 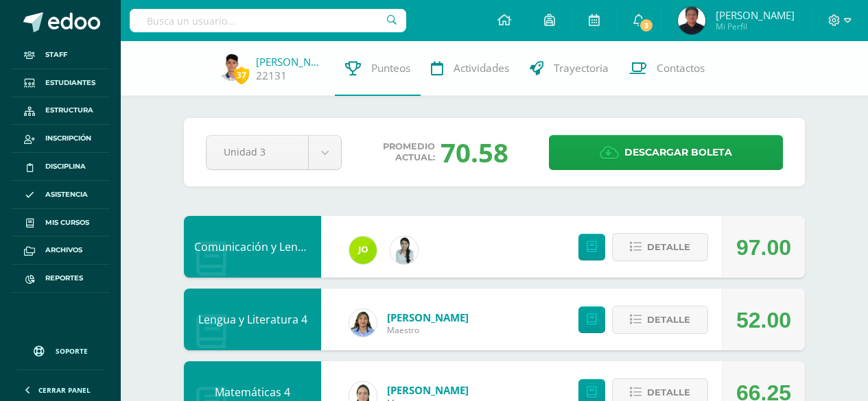 I want to click on span: Maestro, so click(x=427, y=330).